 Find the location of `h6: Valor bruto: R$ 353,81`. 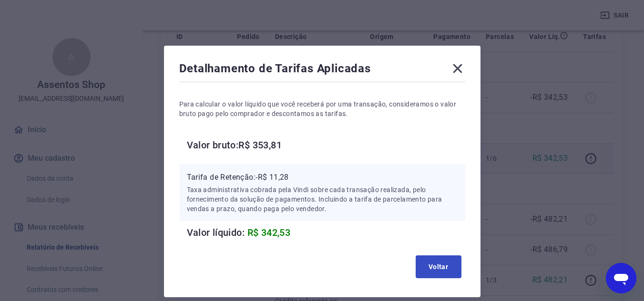

h6: Valor bruto: R$ 353,81 is located at coordinates (326, 145).